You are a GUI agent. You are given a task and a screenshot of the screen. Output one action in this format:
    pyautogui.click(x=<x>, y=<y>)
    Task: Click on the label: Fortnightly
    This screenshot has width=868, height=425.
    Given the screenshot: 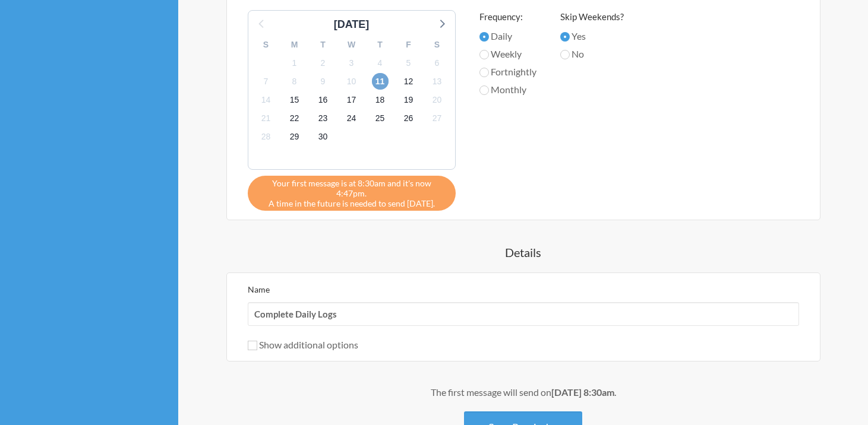 What is the action you would take?
    pyautogui.click(x=508, y=72)
    